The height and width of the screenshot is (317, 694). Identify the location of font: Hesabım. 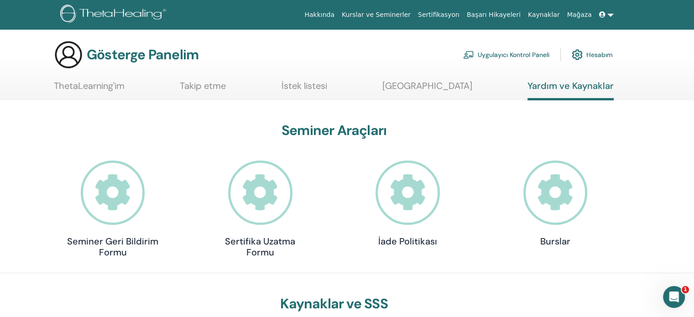
(599, 55).